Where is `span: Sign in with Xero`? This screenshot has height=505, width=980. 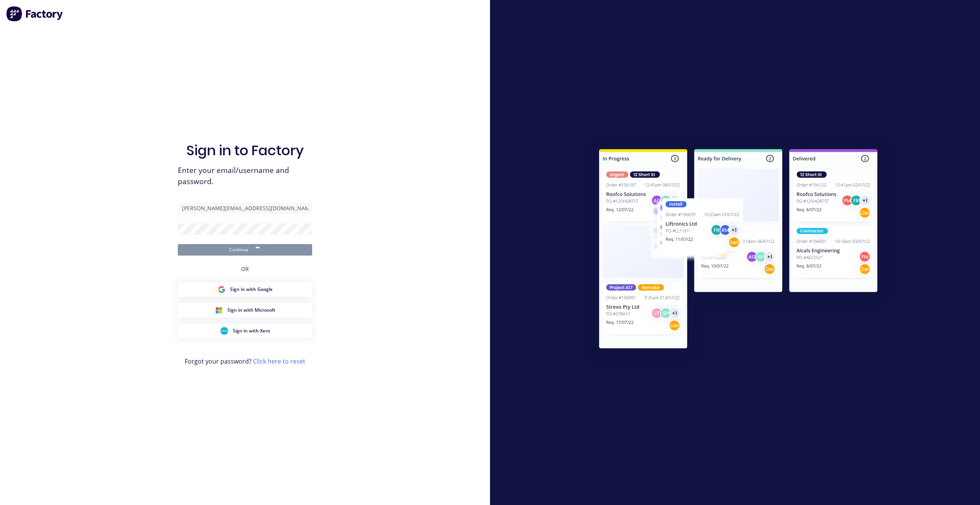
span: Sign in with Xero is located at coordinates (251, 331).